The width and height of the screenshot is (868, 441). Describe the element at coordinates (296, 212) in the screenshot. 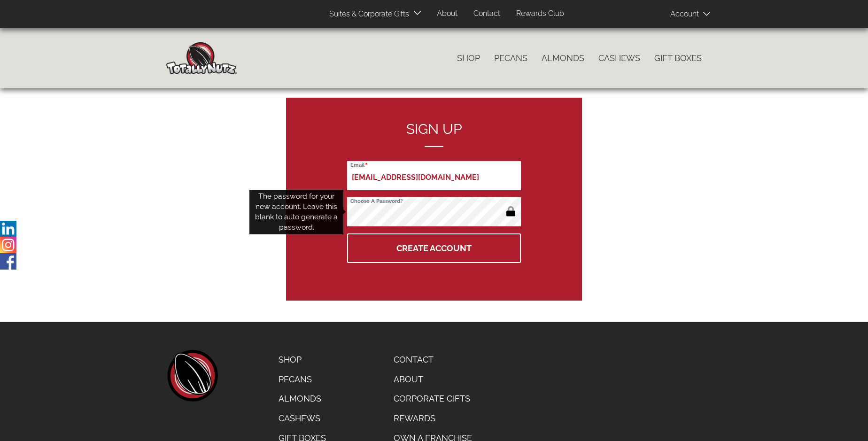

I see `div: The password for your new account. Leave this blank to auto generate a password.` at that location.